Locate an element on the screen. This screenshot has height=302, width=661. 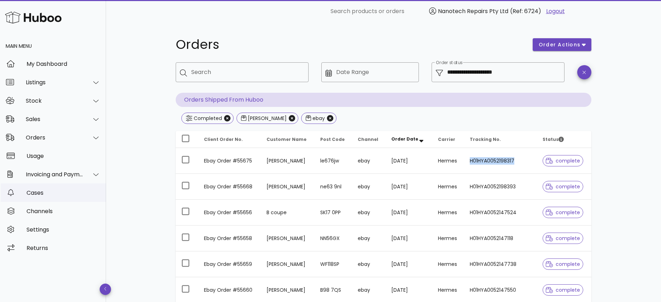
td: H01HYA0052147118 is located at coordinates (501, 238).